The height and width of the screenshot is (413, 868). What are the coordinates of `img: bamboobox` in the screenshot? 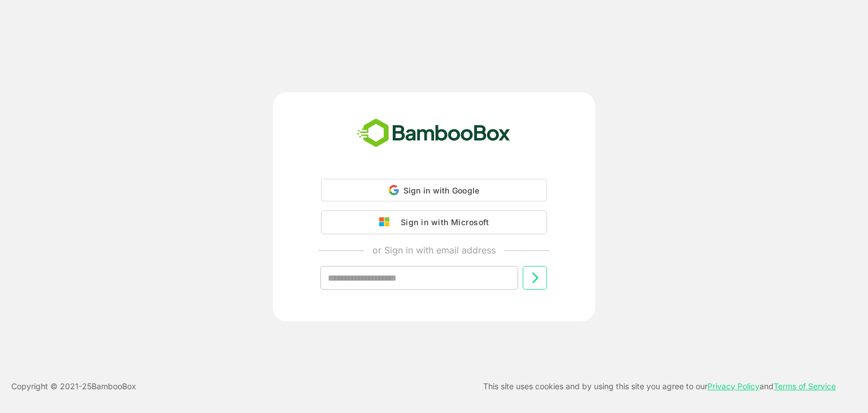 It's located at (433, 133).